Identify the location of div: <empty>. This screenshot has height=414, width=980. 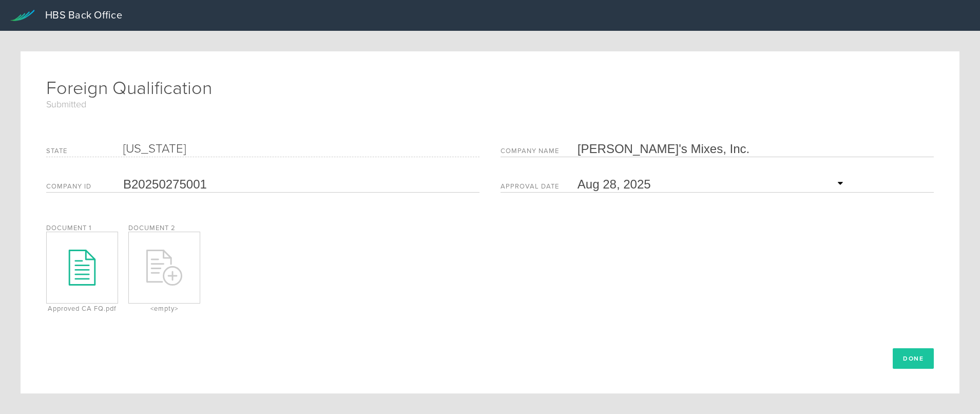
(164, 308).